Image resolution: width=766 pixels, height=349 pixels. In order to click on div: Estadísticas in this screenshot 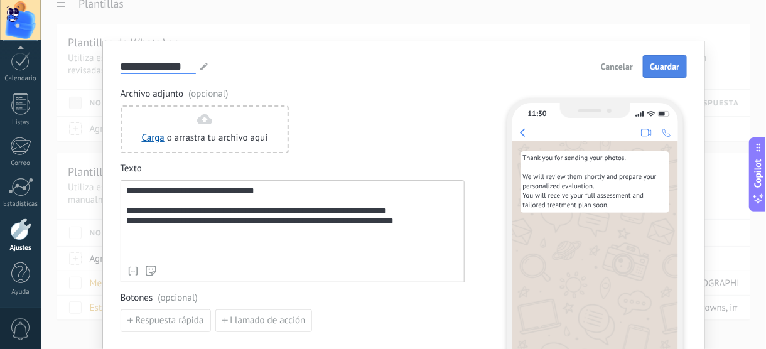, I will do `click(21, 204)`.